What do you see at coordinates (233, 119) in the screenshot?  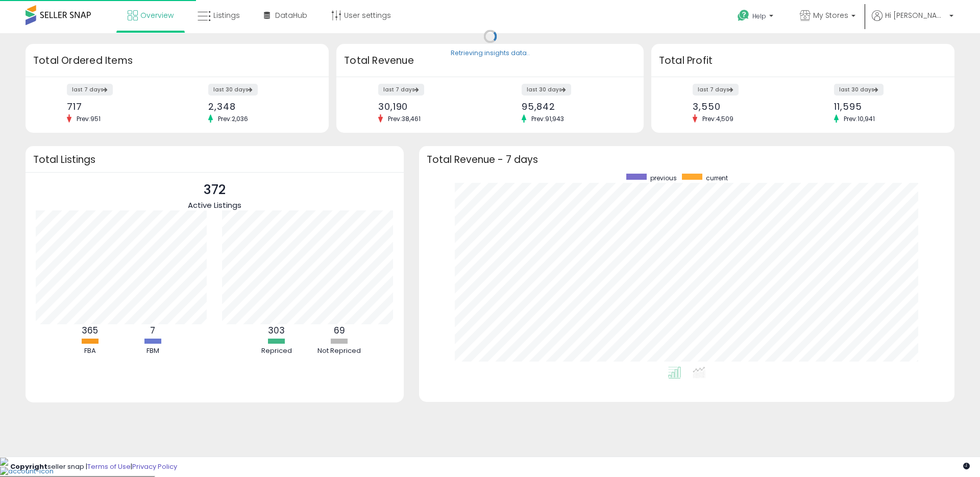 I see `span: Prev: 2,036` at bounding box center [233, 119].